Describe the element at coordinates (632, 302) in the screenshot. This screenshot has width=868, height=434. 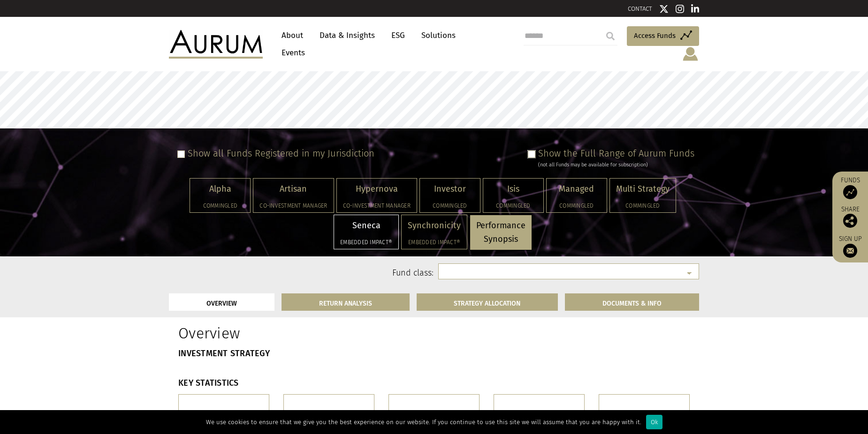
I see `a: DOCUMENTS & INFO` at that location.